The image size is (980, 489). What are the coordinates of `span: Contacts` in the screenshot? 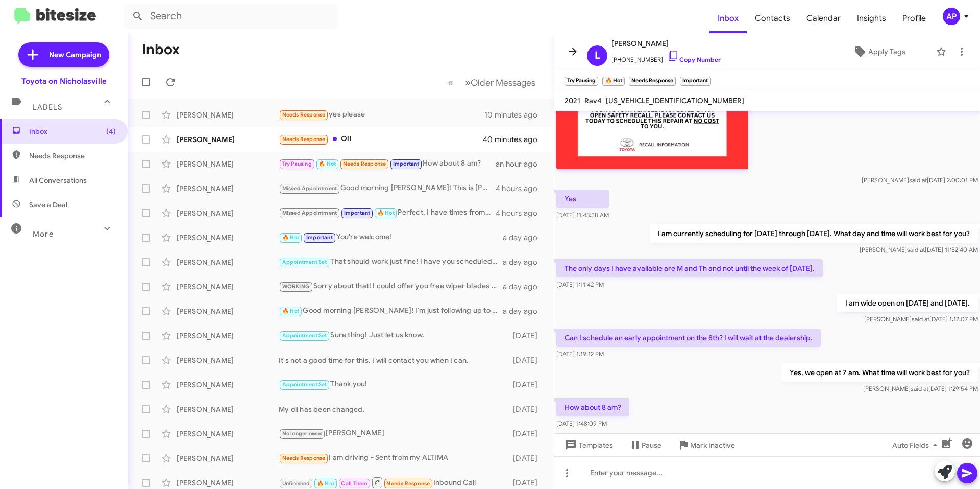 It's located at (773, 18).